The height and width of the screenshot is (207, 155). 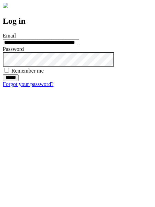 What do you see at coordinates (13, 49) in the screenshot?
I see `label: Password` at bounding box center [13, 49].